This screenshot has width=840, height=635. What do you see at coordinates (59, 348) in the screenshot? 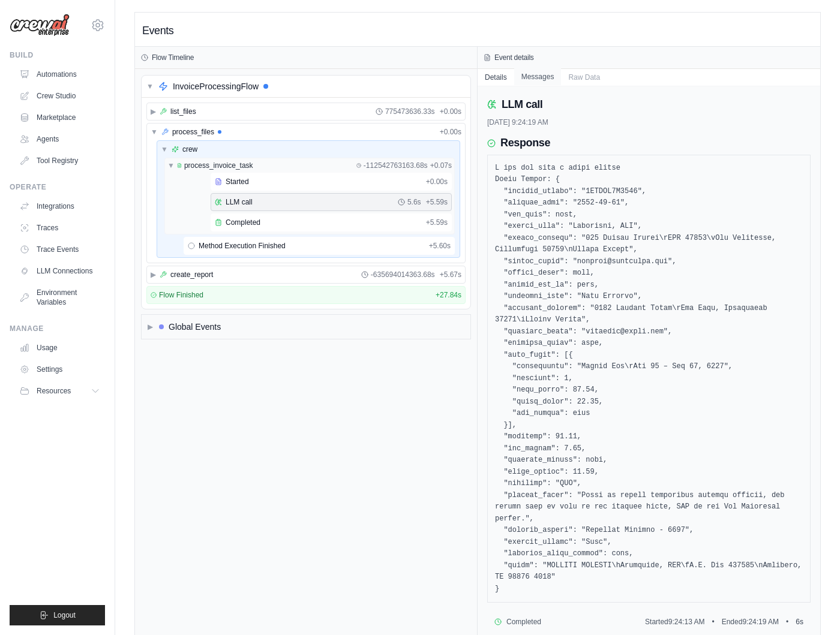
I see `a: Usage` at bounding box center [59, 348].